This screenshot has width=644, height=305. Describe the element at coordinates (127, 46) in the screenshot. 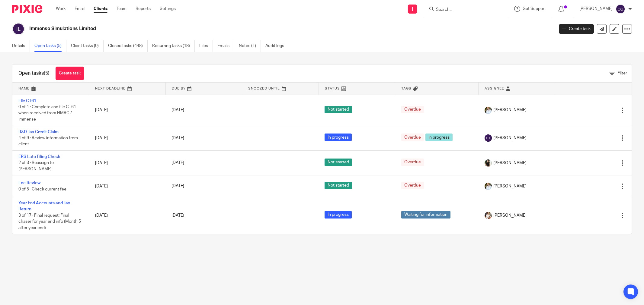

I see `a: Closed tasks (448)` at that location.